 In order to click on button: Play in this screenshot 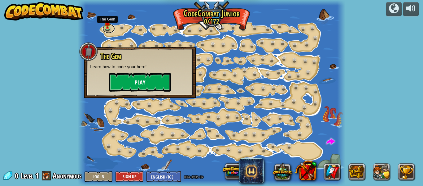, I will do `click(140, 82)`.